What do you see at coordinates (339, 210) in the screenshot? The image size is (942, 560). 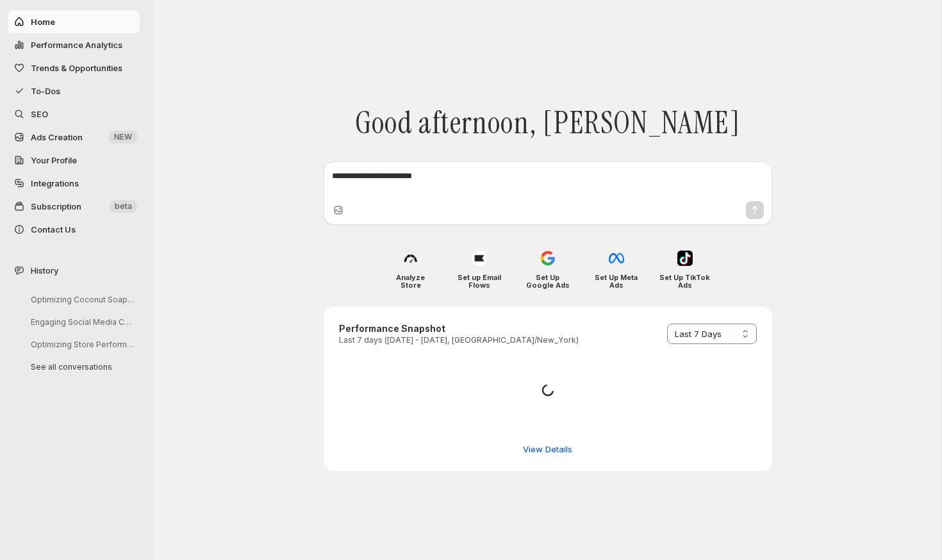 I see `button: Upload image` at bounding box center [339, 210].